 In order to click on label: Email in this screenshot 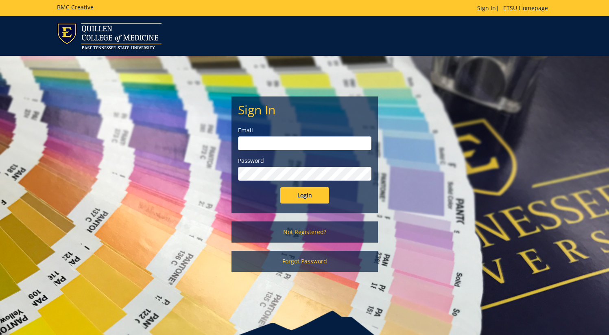, I will do `click(305, 130)`.